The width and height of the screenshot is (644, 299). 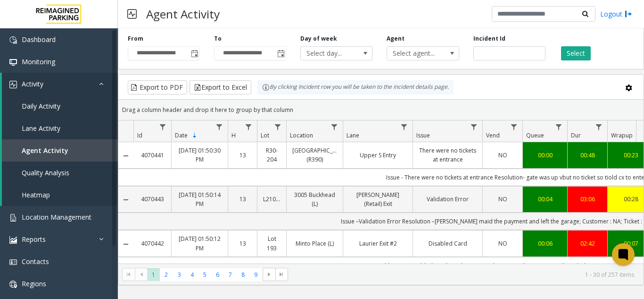 I want to click on span: Location, so click(x=301, y=135).